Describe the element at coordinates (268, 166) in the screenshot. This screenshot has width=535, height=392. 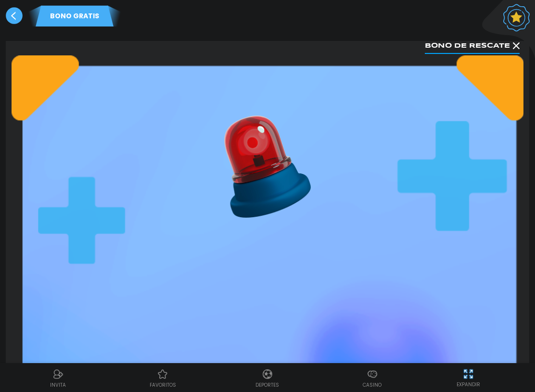
I see `img: Rescue` at that location.